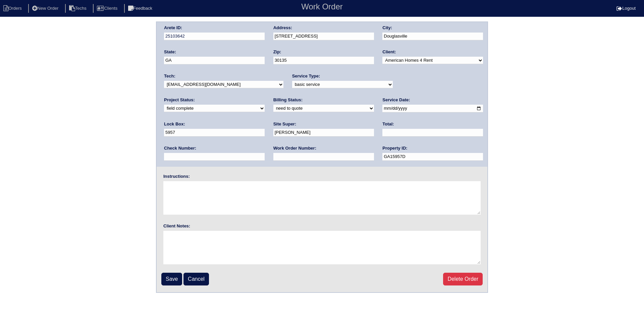  I want to click on label: Instructions:, so click(176, 176).